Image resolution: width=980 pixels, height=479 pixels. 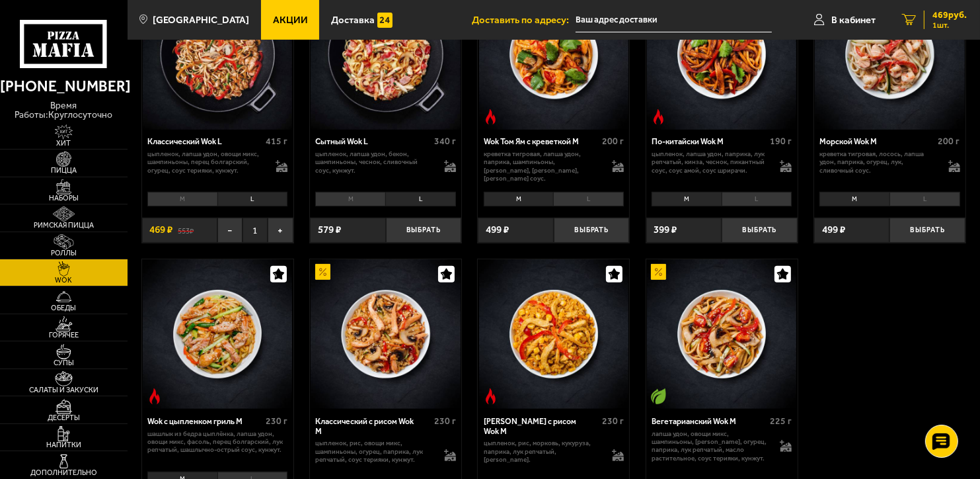 What do you see at coordinates (553, 334) in the screenshot?
I see `a: Острое блюдоКарри с рисом Wok M` at bounding box center [553, 334].